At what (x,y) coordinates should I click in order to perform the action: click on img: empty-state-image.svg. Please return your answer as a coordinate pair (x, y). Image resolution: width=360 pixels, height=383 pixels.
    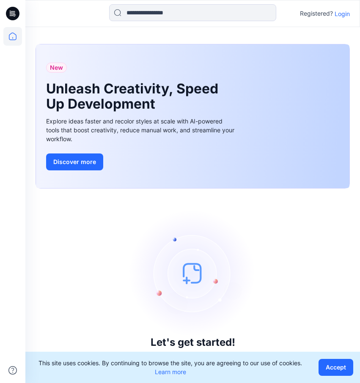
    Looking at the image, I should click on (193, 273).